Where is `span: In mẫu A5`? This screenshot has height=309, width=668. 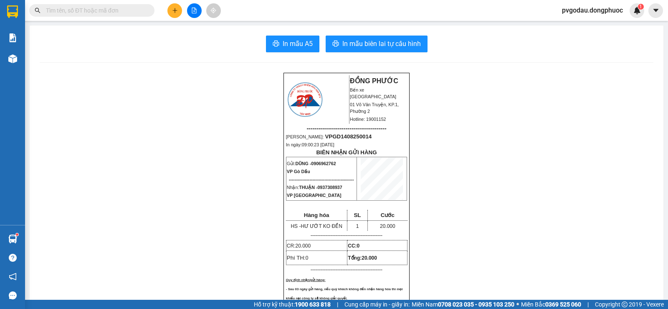
span: In mẫu A5 is located at coordinates (298, 43).